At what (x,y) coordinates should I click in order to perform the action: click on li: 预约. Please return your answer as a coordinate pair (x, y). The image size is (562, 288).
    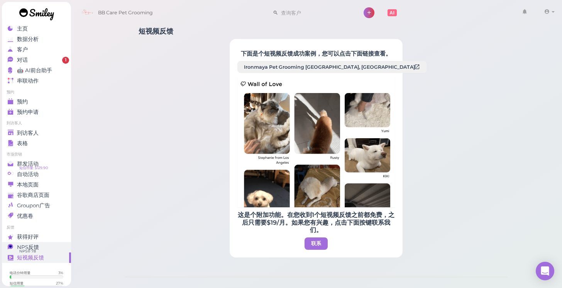
    Looking at the image, I should click on (36, 92).